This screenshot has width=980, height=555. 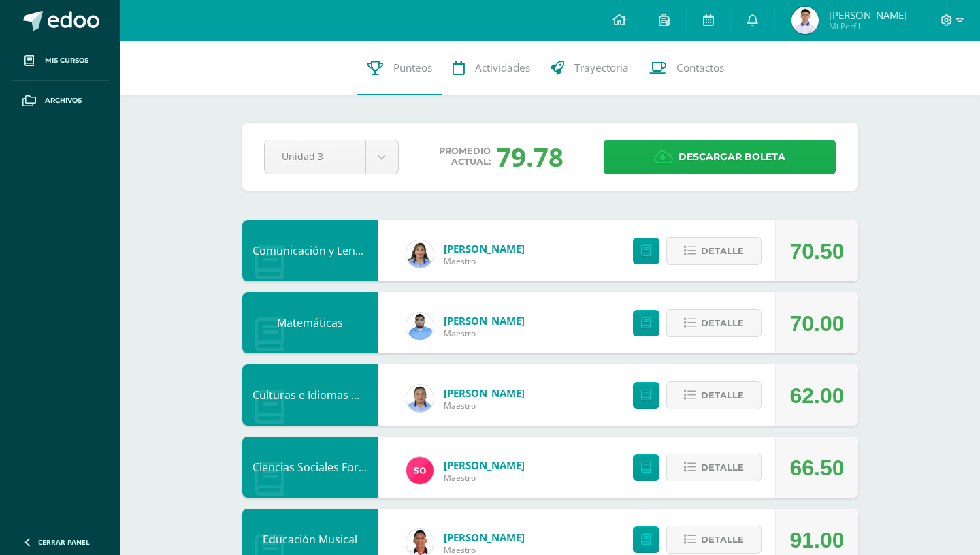 What do you see at coordinates (310, 467) in the screenshot?
I see `div: Ciencias Sociales Formación Ciudadana e Interculturalidad` at bounding box center [310, 467].